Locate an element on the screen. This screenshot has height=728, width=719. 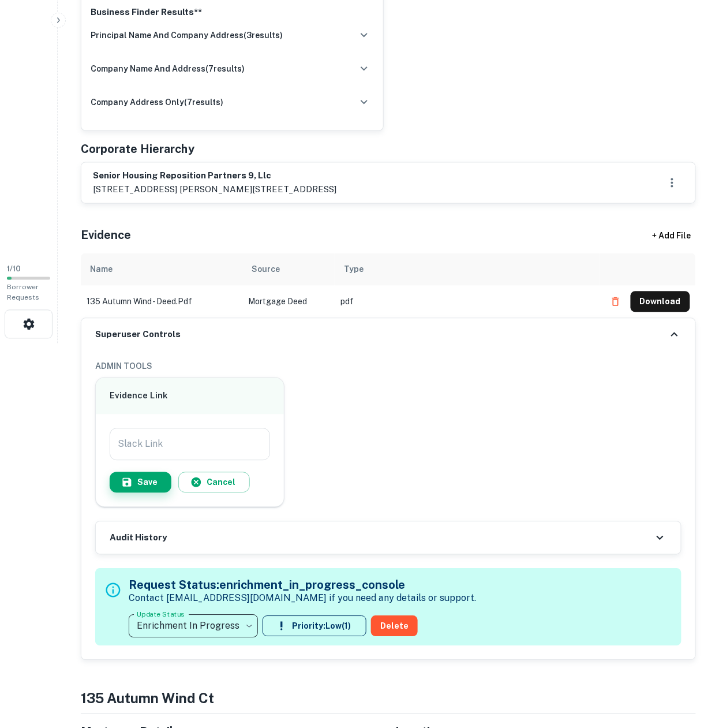
div: scrollable content is located at coordinates (388, 286).